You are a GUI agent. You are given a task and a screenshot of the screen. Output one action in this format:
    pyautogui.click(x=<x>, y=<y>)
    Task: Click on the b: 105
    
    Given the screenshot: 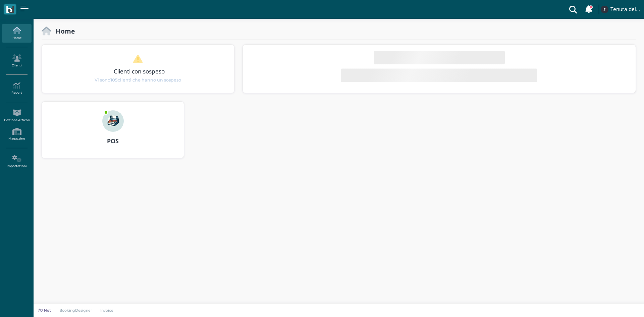 What is the action you would take?
    pyautogui.click(x=114, y=80)
    